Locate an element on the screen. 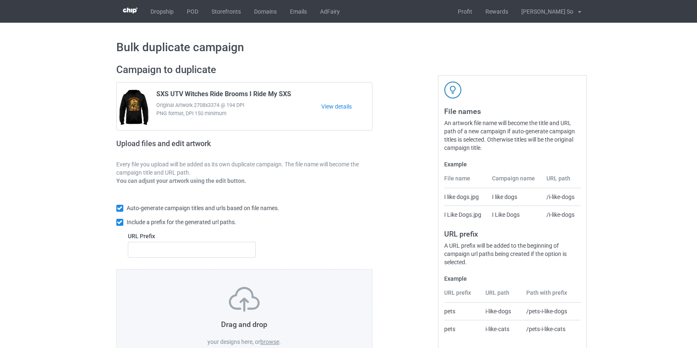 Image resolution: width=697 pixels, height=348 pixels. span: your designs here, or is located at coordinates (234, 341).